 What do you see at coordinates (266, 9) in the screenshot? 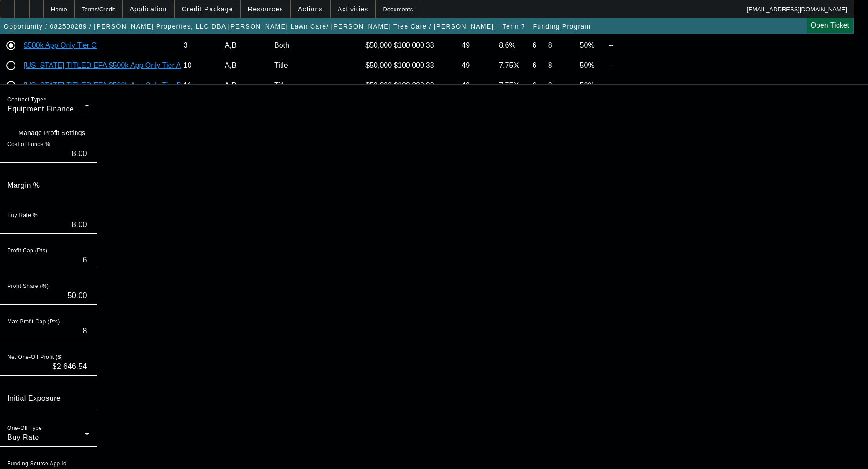
I see `span: Resources` at bounding box center [266, 9].